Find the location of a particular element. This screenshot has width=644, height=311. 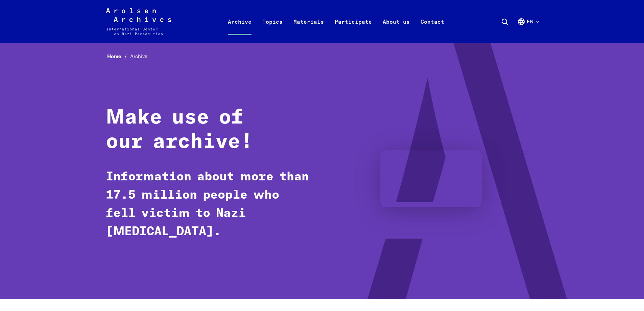

a: Home is located at coordinates (119, 56).